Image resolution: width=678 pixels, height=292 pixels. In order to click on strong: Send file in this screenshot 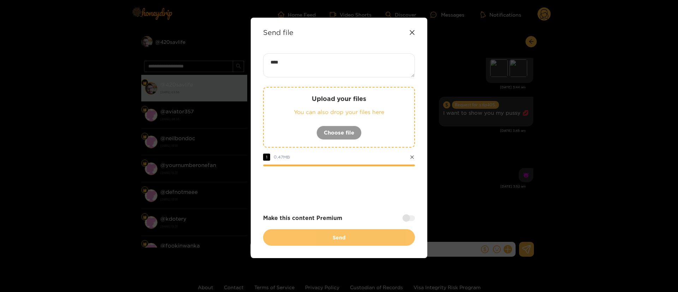, I will do `click(278, 32)`.